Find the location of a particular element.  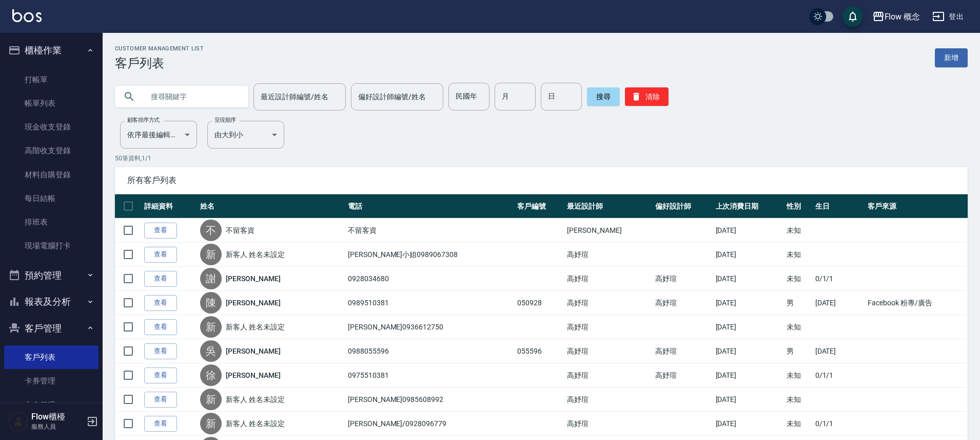

td: 不留客資 is located at coordinates (430, 230).